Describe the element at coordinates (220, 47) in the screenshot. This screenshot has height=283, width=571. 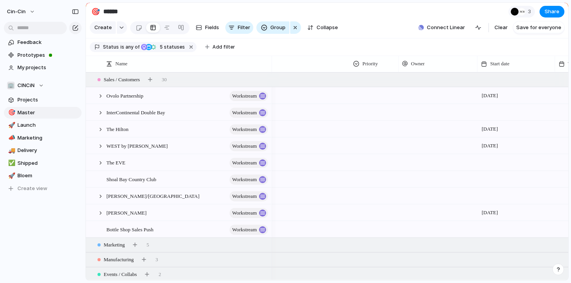
I see `button: Add filter` at that location.